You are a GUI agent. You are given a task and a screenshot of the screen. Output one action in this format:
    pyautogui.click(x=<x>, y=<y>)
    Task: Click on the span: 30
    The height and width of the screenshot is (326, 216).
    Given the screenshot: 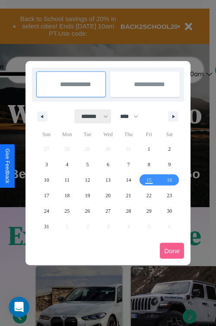 What is the action you would take?
    pyautogui.click(x=169, y=211)
    